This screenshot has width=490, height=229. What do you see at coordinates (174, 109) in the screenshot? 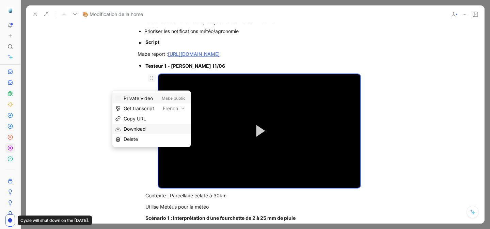
I see `button: French` at bounding box center [174, 109].